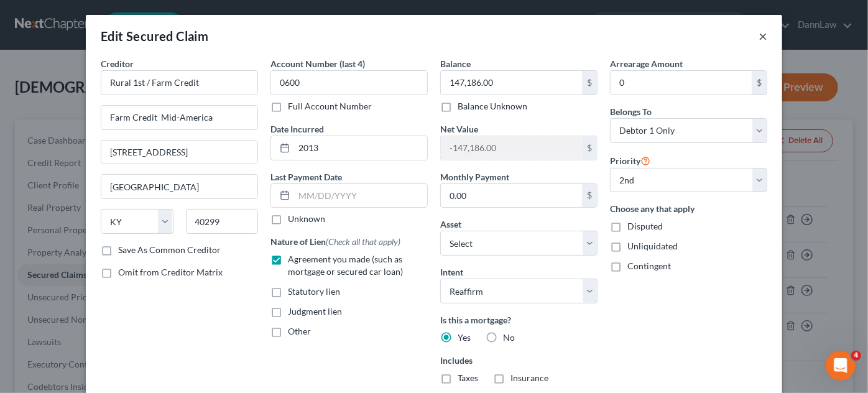  What do you see at coordinates (455, 64) in the screenshot?
I see `label: Balance` at bounding box center [455, 64].